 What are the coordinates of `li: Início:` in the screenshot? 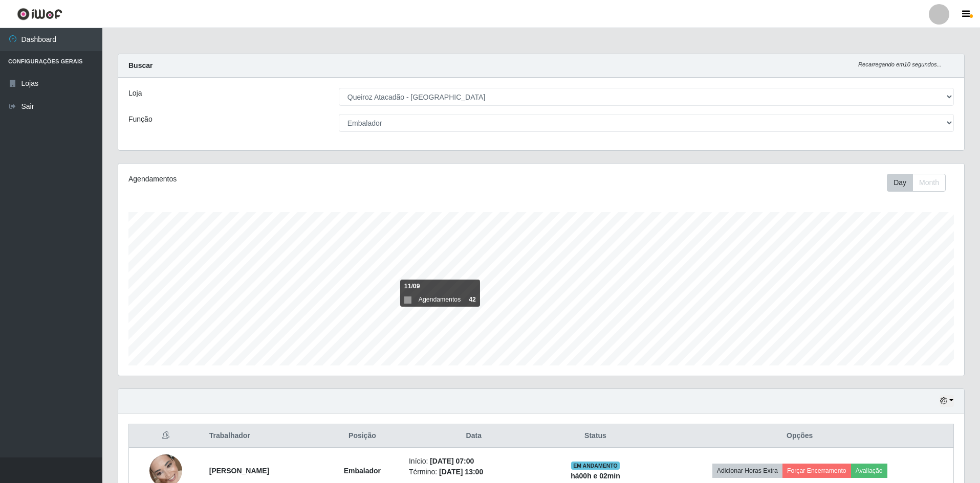 It's located at (474, 461).